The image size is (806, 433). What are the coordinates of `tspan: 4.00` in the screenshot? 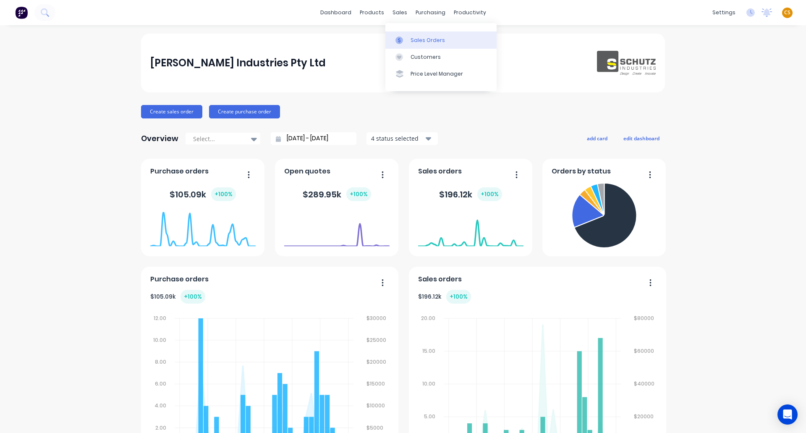 It's located at (160, 405).